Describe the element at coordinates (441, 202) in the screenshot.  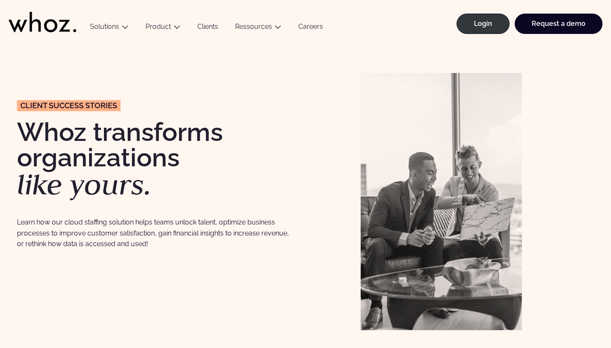
I see `img: Clients Whoz` at that location.